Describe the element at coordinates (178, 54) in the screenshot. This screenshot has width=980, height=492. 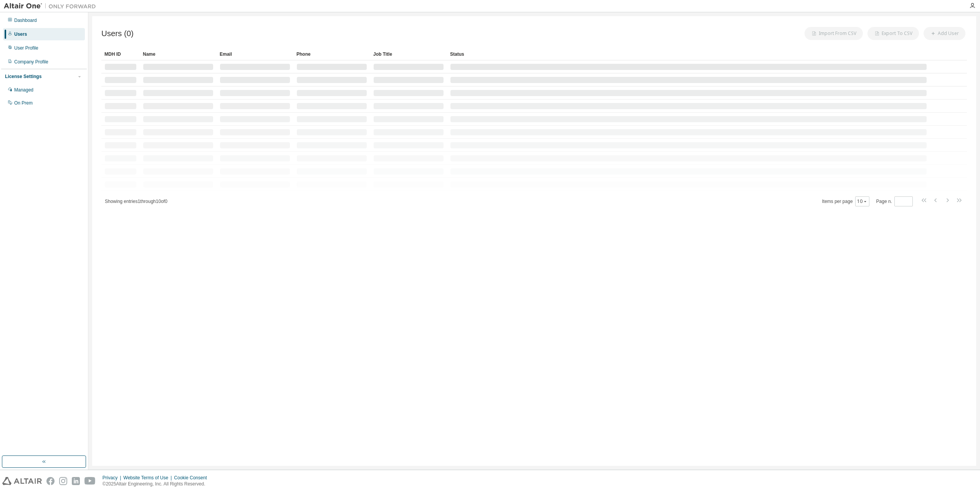
I see `div: Name` at that location.